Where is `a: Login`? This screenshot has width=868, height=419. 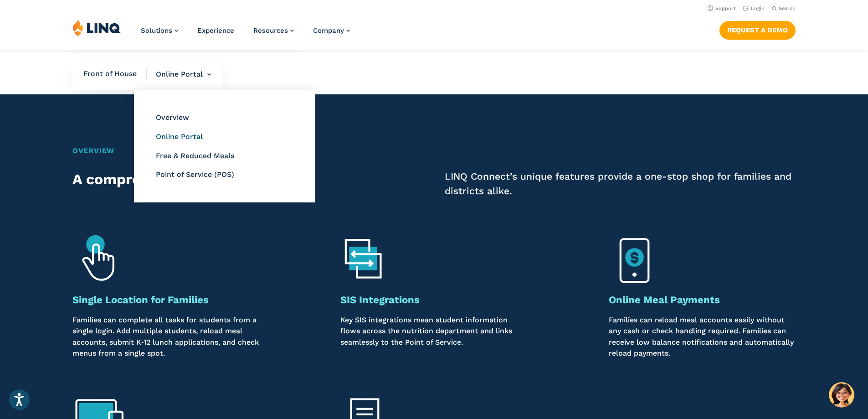 a: Login is located at coordinates (754, 8).